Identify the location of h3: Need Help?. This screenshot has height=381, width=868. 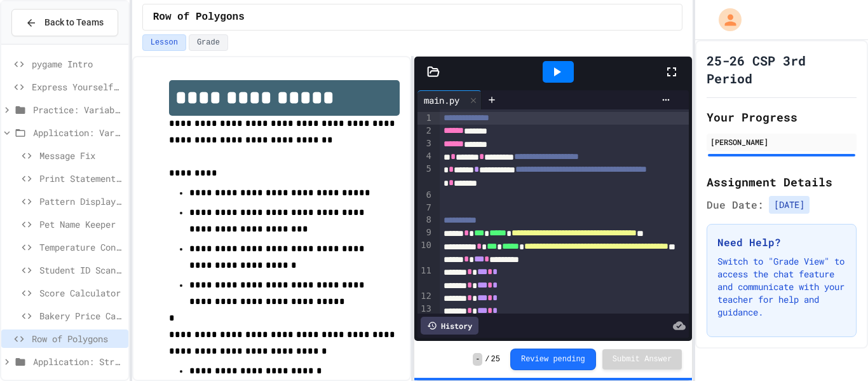
(781, 242).